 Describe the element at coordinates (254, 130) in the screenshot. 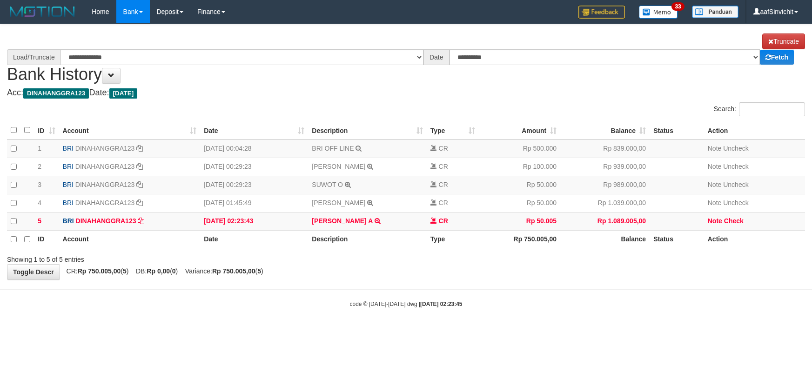

I see `th: Date: activate to sort column ascending` at that location.